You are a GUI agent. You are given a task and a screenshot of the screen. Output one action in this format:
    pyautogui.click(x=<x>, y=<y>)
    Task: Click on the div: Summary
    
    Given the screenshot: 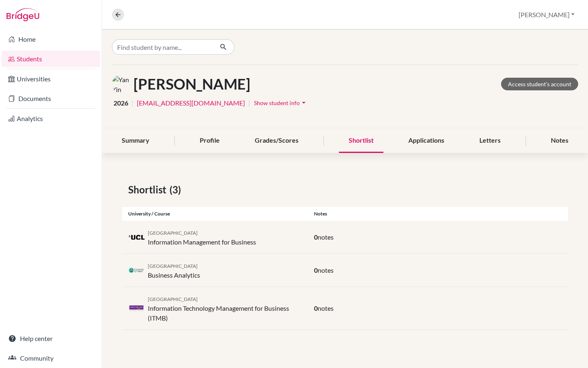 What is the action you would take?
    pyautogui.click(x=135, y=141)
    